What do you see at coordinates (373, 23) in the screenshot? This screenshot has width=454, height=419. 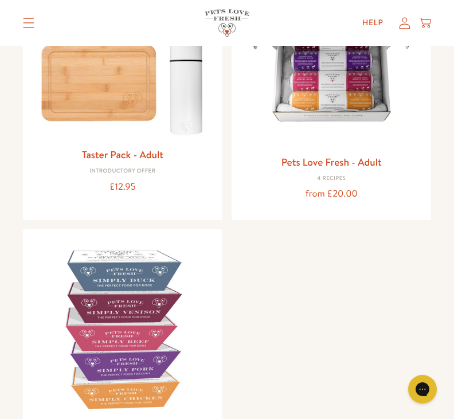 I see `a: Help` at bounding box center [373, 23].